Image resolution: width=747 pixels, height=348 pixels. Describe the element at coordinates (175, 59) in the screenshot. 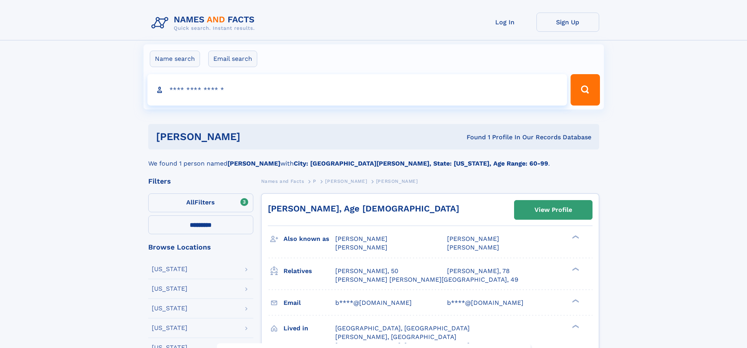

I see `label: Name search` at that location.